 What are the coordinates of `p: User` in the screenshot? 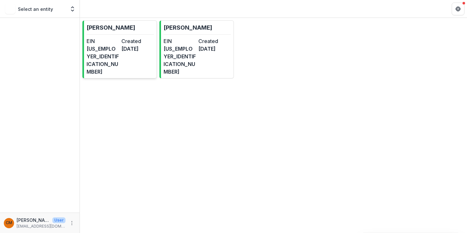 It's located at (59, 221).